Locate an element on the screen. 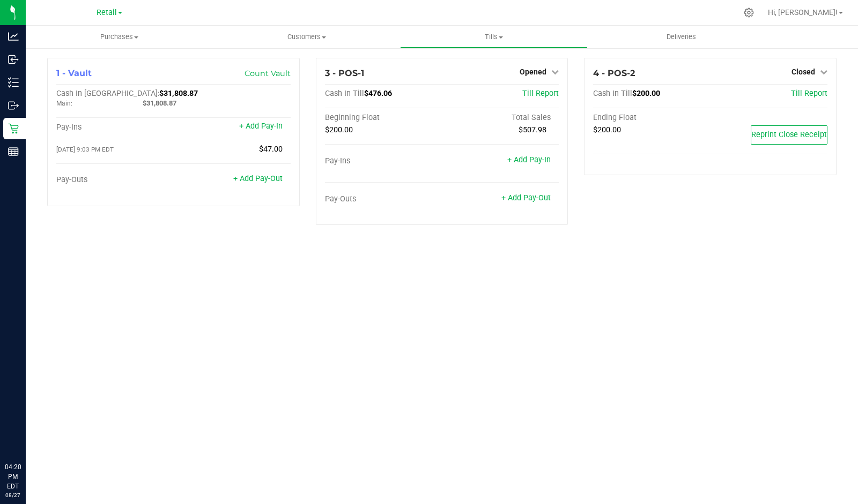  inline-svg: Retail is located at coordinates (13, 128).